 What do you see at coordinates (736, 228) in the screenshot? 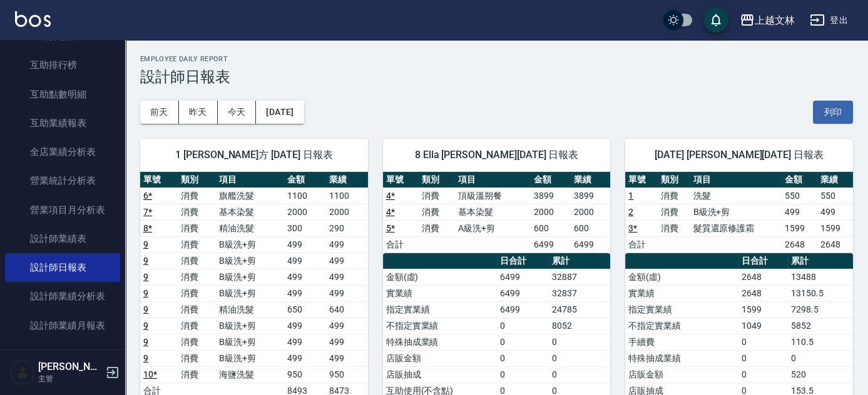
I see `td: 髮質還原修護霜` at bounding box center [736, 228].